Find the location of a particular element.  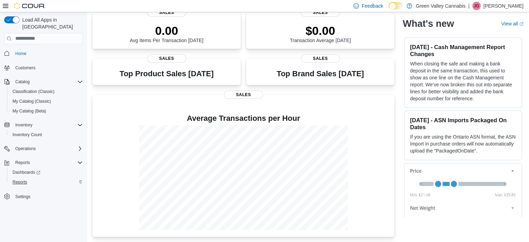

span: Dark Mode is located at coordinates (388, 9).